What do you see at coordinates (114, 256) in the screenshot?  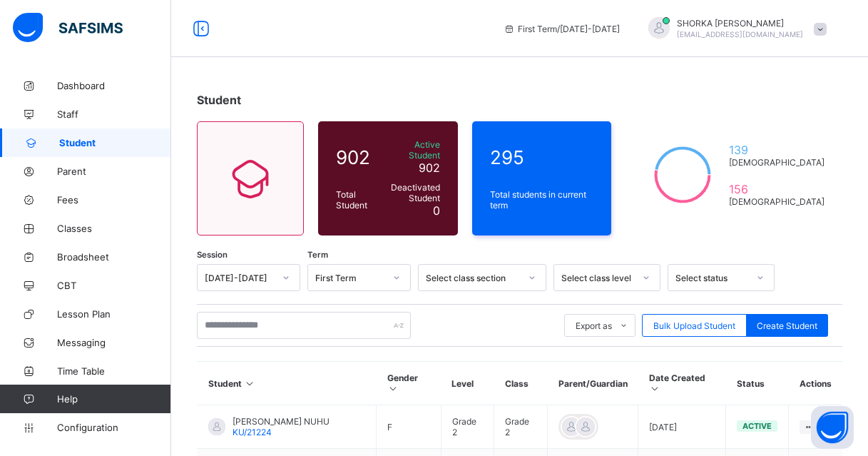 I see `span: Broadsheet` at bounding box center [114, 256].